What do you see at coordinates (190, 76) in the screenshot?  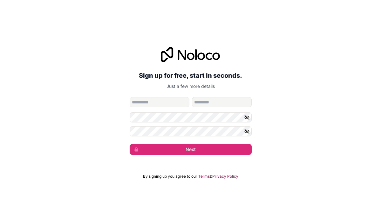 I see `h2: Sign up for free, start in seconds.` at bounding box center [190, 76].